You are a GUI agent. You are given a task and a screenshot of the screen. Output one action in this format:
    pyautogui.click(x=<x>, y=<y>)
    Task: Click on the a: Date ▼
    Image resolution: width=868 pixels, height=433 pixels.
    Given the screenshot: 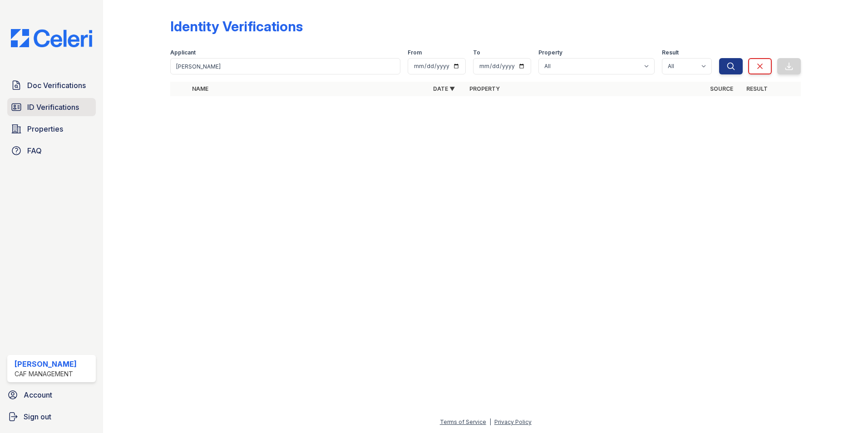 What is the action you would take?
    pyautogui.click(x=444, y=89)
    